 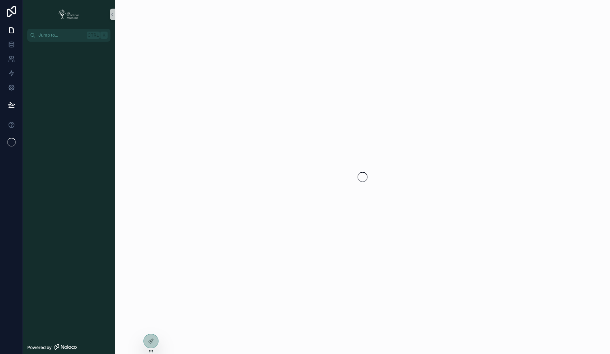 What do you see at coordinates (104, 35) in the screenshot?
I see `span: K` at bounding box center [104, 35].